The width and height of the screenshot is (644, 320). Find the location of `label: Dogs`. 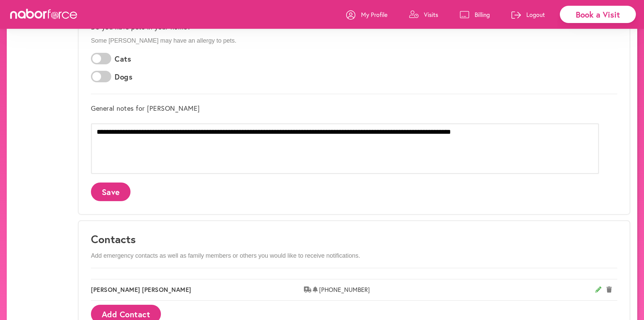

label: Dogs is located at coordinates (123, 76).